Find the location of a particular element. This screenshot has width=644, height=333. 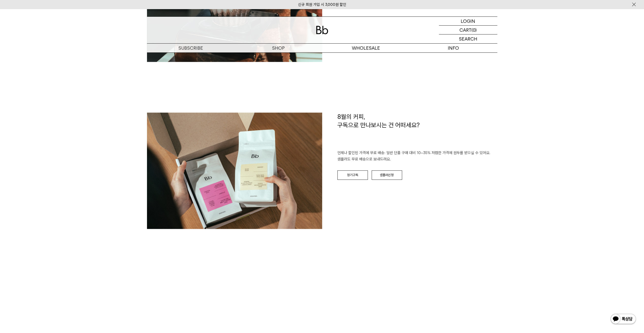

img: c5c329453f1186b4866a93014d588b8e_112149.jpg is located at coordinates (234, 171).